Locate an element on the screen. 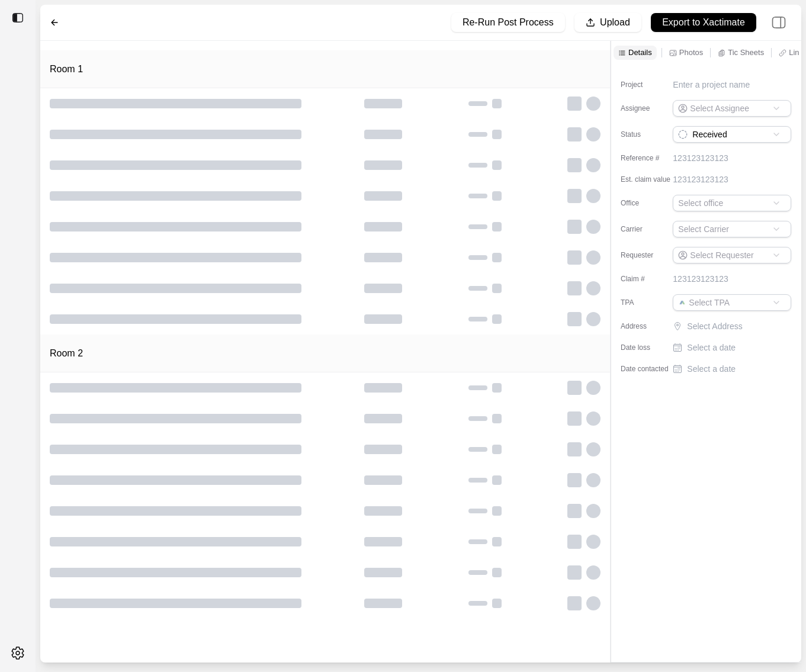  label: Office is located at coordinates (650, 203).